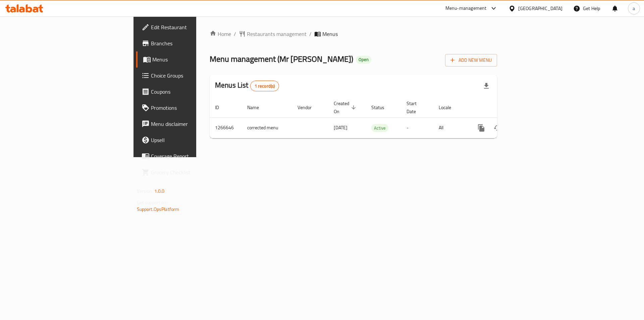 This screenshot has height=320, width=644. I want to click on button: more, so click(482, 128).